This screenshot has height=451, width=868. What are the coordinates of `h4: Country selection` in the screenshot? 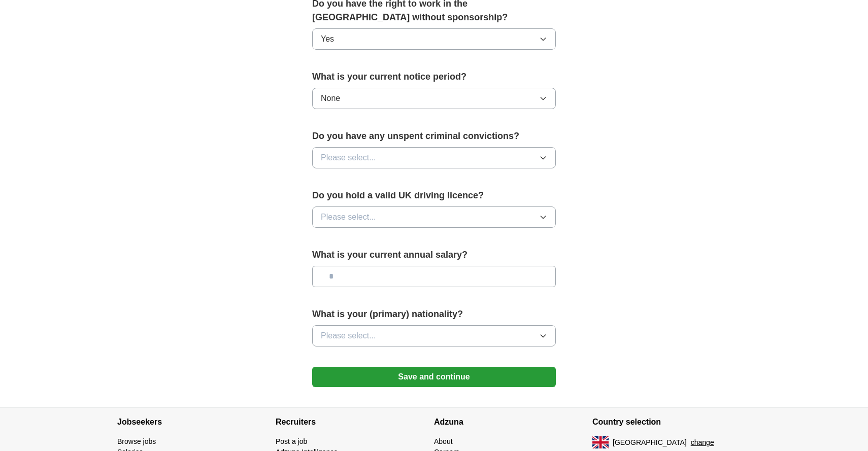 It's located at (671, 423).